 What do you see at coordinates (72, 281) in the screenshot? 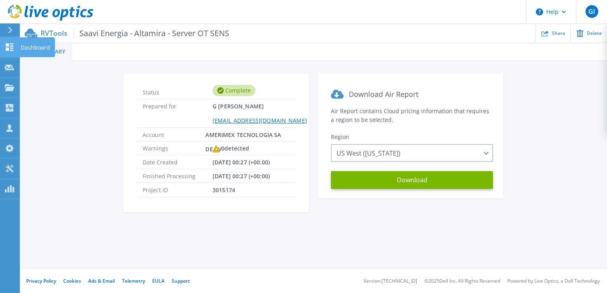
I see `a: Cookies` at bounding box center [72, 281].